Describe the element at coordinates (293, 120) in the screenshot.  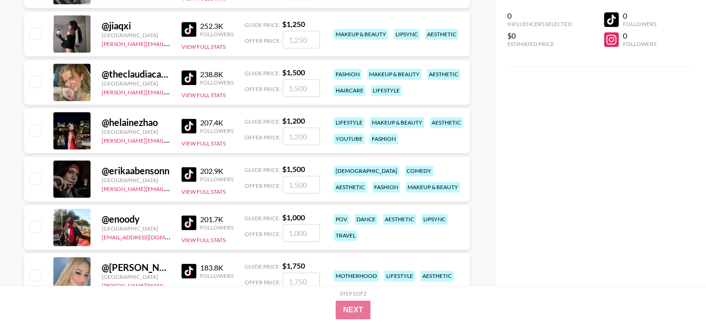
I see `strong: $ 1,200` at that location.